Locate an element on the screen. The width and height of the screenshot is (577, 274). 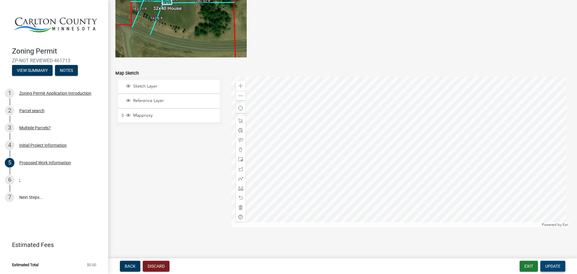
div: 5 is located at coordinates (10, 163).